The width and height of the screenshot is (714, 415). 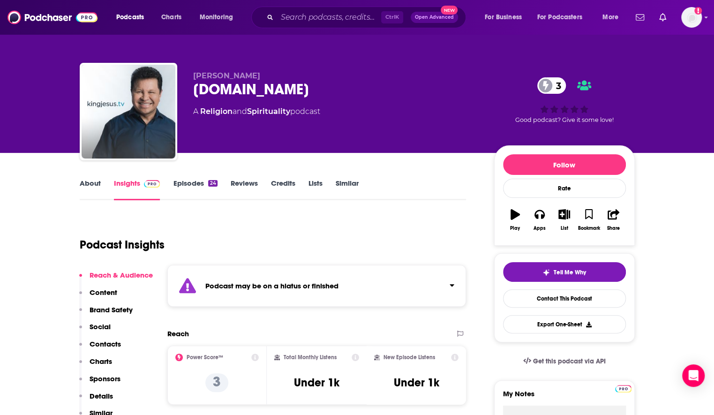 I want to click on span: For Business, so click(x=503, y=17).